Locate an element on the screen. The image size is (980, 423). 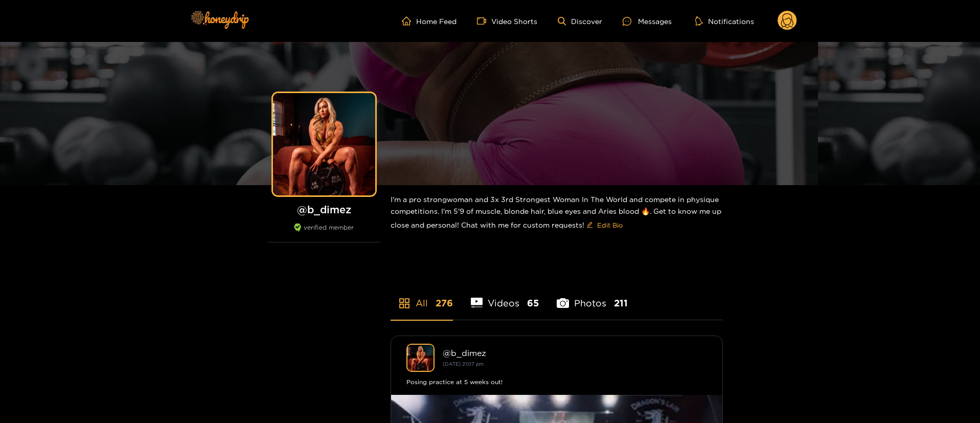
button: Notifications is located at coordinates (725, 21).